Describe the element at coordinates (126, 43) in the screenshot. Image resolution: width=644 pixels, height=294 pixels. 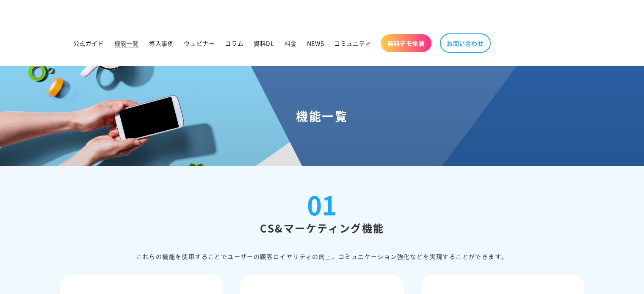
I see `span: 機能一覧` at that location.